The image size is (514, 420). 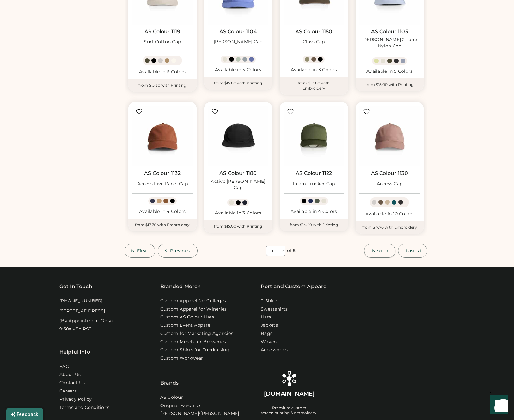 I want to click on img: AS Colour 1132 Access Five Panel Cap, so click(x=163, y=136).